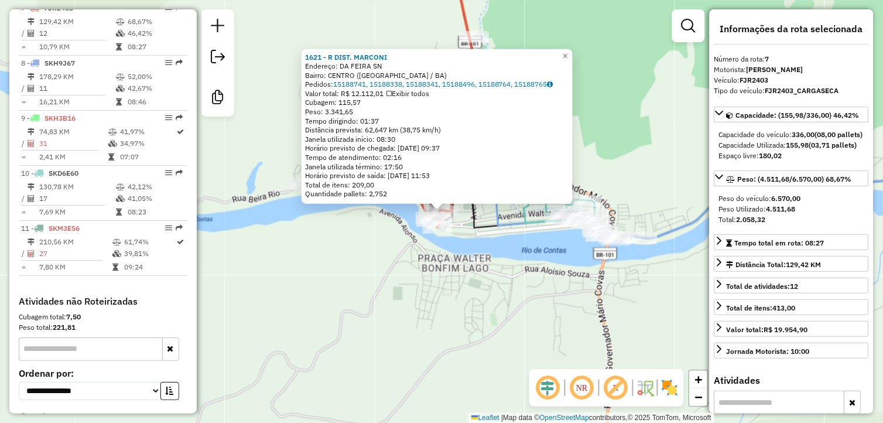 Image resolution: width=883 pixels, height=423 pixels. Describe the element at coordinates (792, 145) in the screenshot. I see `div: Capacidade Utilizada:` at that location.